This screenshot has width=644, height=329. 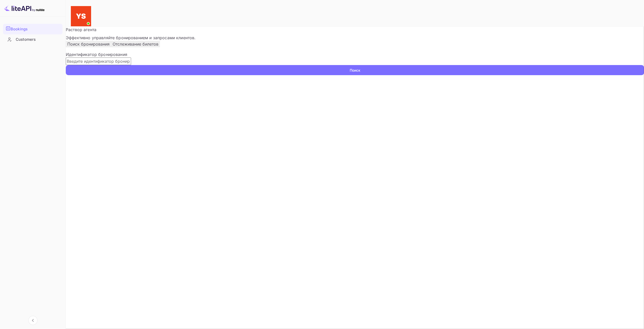 What do you see at coordinates (33, 29) in the screenshot?
I see `a: Bookings` at bounding box center [33, 29].